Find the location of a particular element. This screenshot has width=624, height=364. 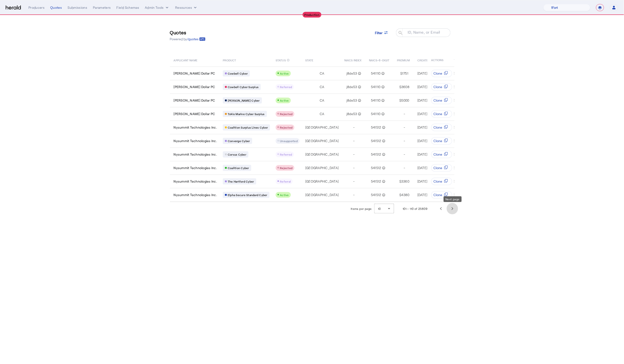

span: STATUS is located at coordinates (281, 60).